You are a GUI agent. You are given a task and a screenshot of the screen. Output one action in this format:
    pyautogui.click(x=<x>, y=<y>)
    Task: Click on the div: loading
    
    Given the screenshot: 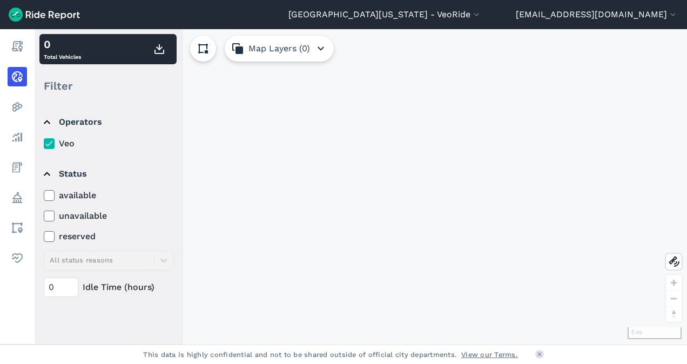 What is the action you would take?
    pyautogui.click(x=361, y=187)
    